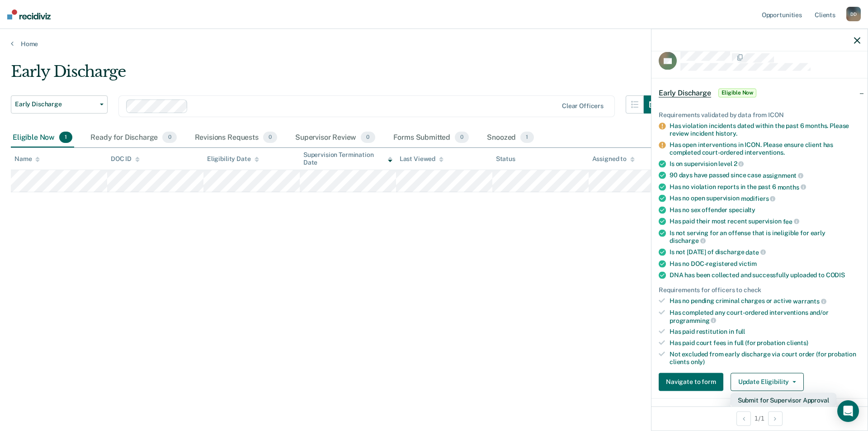 This screenshot has height=431, width=868. What do you see at coordinates (134, 138) in the screenshot?
I see `div: Ready for Discharge` at bounding box center [134, 138].